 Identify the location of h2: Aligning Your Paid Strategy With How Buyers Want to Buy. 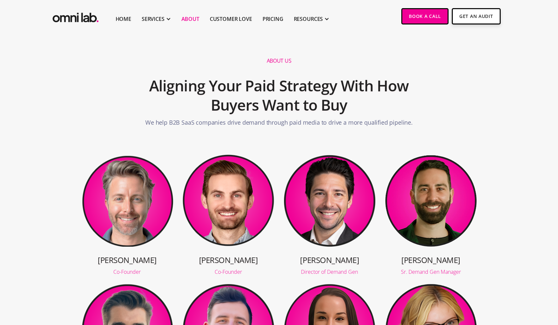
(279, 96).